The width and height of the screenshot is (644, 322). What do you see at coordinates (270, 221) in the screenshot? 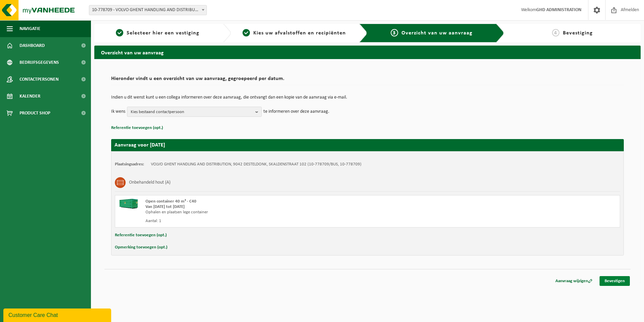
I see `div: Aantal: 1` at bounding box center [270, 221].